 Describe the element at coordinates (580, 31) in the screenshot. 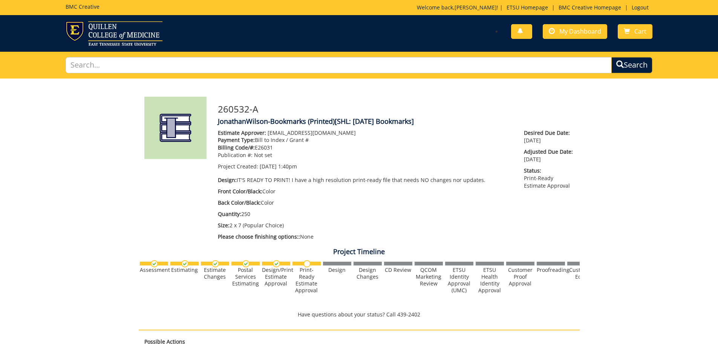

I see `span: My Dashboard` at that location.